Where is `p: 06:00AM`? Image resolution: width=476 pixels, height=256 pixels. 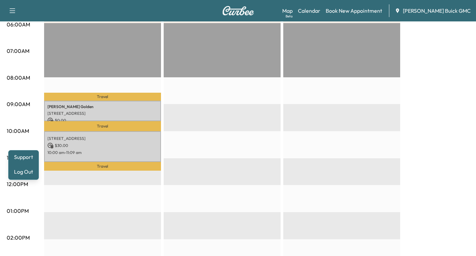 p: 06:00AM is located at coordinates (18, 24).